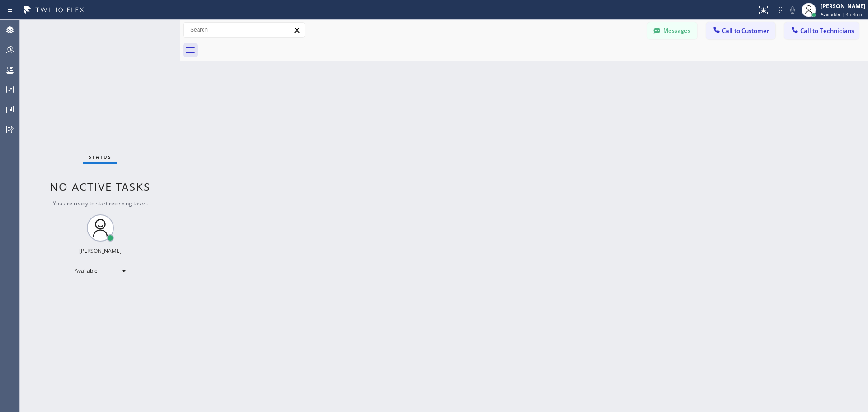 The image size is (868, 412). Describe the element at coordinates (745, 31) in the screenshot. I see `span: Call to Customer` at that location.